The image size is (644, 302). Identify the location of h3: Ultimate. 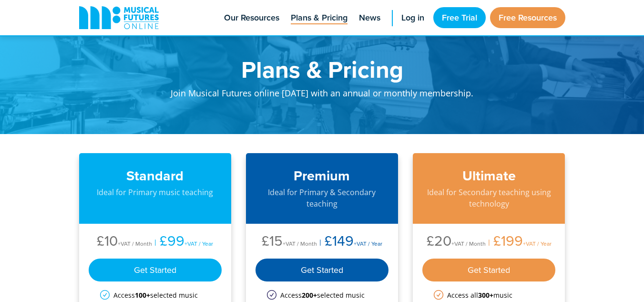
(489, 175).